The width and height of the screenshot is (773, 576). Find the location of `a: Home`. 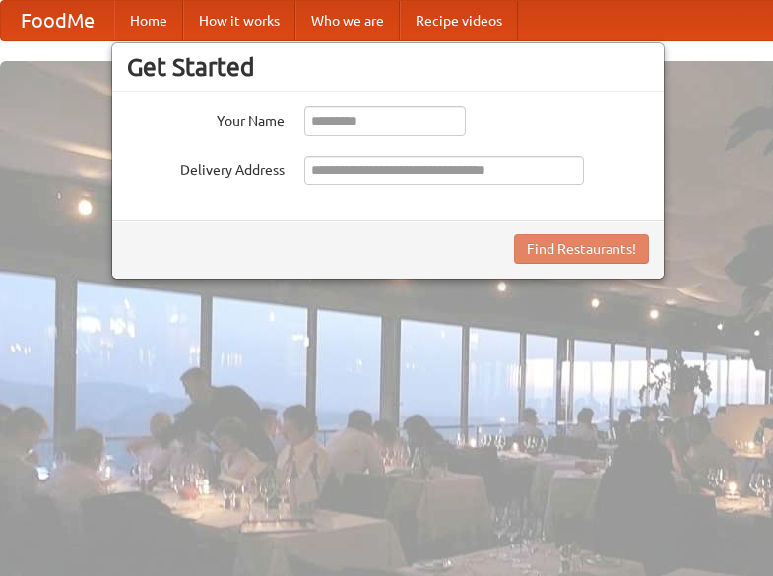

a: Home is located at coordinates (149, 21).